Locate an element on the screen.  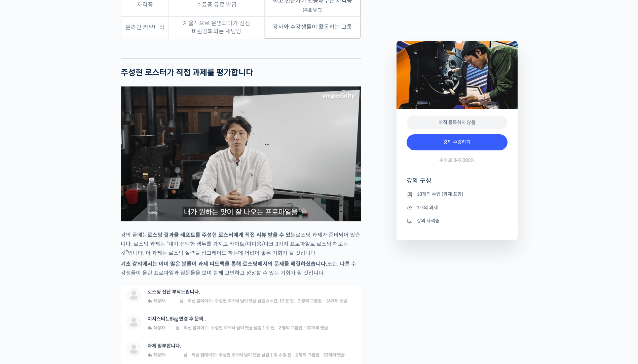
div: 아직 등록하지 않음 is located at coordinates (457, 123).